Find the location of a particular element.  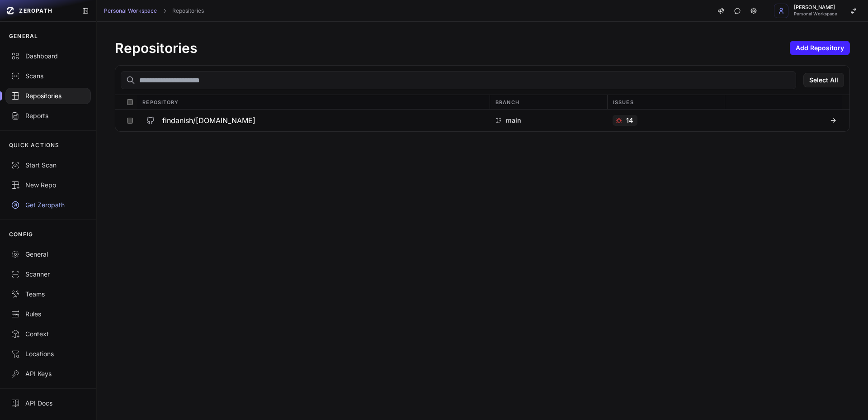

div: API Keys is located at coordinates (48, 373).